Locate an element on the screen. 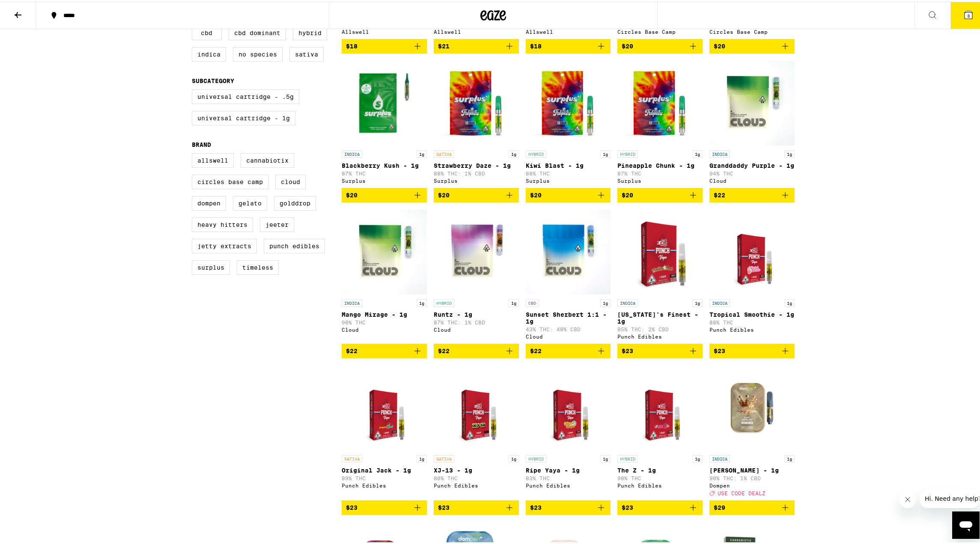 The height and width of the screenshot is (544, 980). label: CBD is located at coordinates (207, 32).